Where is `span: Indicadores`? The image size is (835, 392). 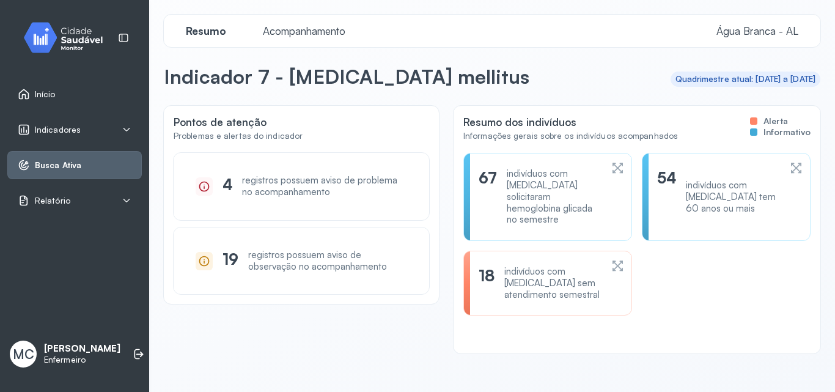
span: Indicadores is located at coordinates (57, 130).